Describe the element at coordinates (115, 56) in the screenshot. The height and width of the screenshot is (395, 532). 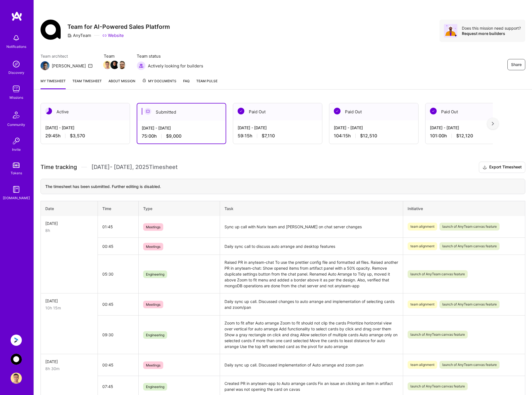
I see `span: Team` at that location.